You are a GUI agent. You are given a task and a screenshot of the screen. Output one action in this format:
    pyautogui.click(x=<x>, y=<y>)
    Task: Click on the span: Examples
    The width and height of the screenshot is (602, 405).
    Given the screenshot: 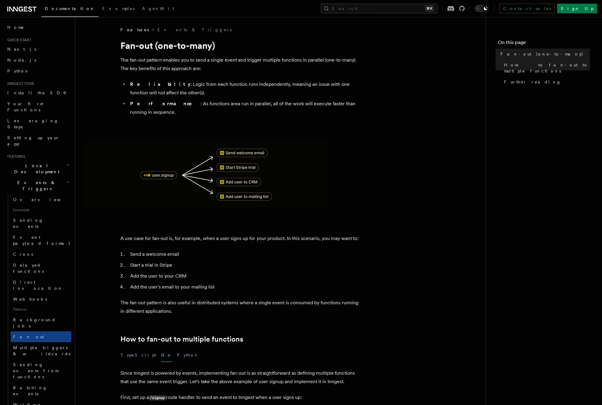 What is the action you would take?
    pyautogui.click(x=118, y=8)
    